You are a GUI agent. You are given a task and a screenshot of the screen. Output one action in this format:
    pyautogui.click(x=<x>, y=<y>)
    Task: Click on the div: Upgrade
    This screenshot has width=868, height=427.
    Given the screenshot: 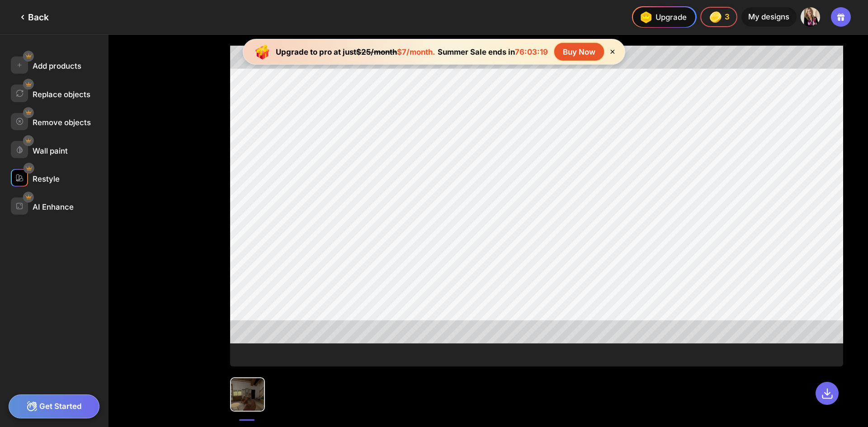 What is the action you would take?
    pyautogui.click(x=661, y=17)
    